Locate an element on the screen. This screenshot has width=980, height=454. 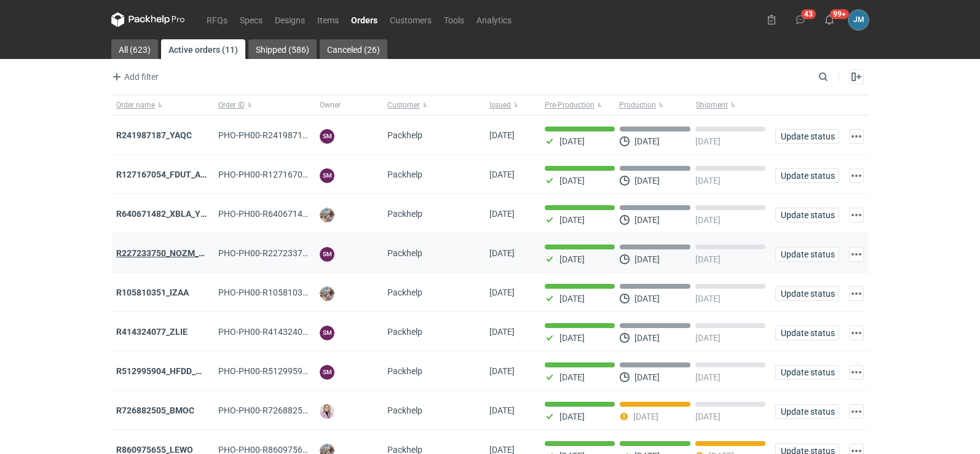
a: Active orders (11) is located at coordinates (203, 49).